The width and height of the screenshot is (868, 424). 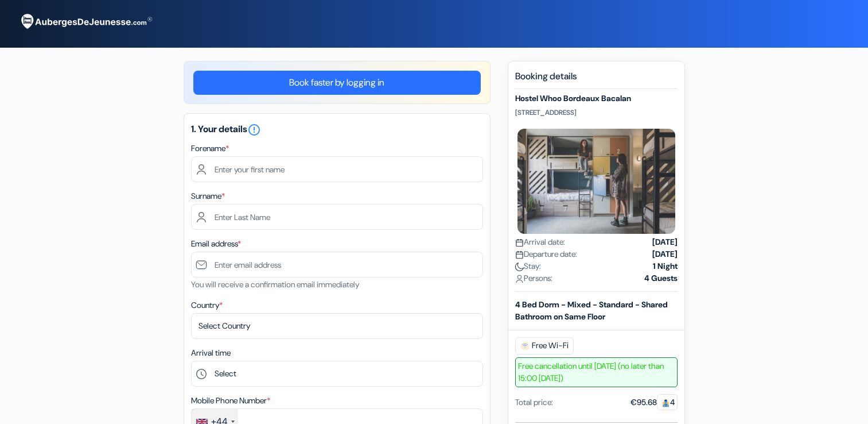 What do you see at coordinates (661, 278) in the screenshot?
I see `strong: 4 Guests` at bounding box center [661, 278].